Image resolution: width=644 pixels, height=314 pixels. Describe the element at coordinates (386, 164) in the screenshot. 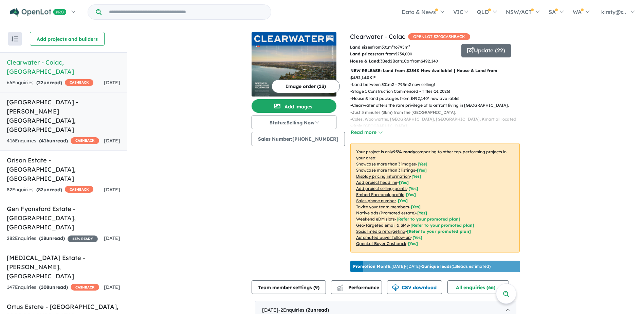

I see `u: Showcase more than 3 images` at that location.